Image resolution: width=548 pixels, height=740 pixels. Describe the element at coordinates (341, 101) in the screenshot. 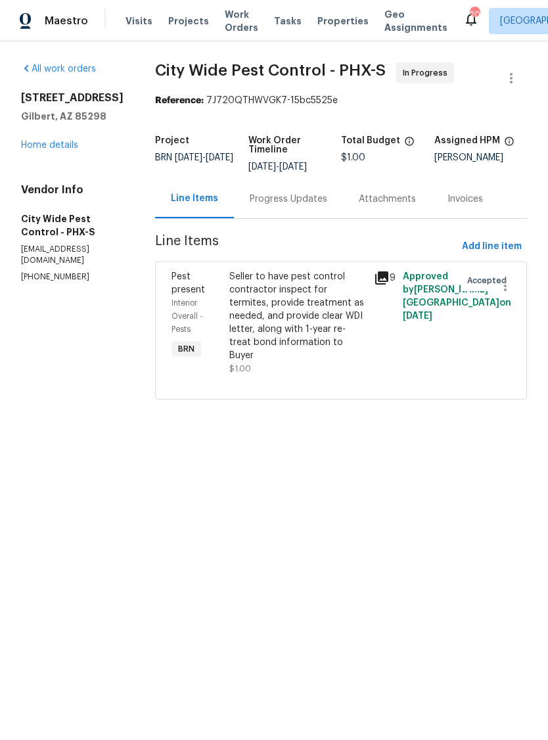

I see `div: 7J720QTHWVGK7-15bc5525e` at that location.